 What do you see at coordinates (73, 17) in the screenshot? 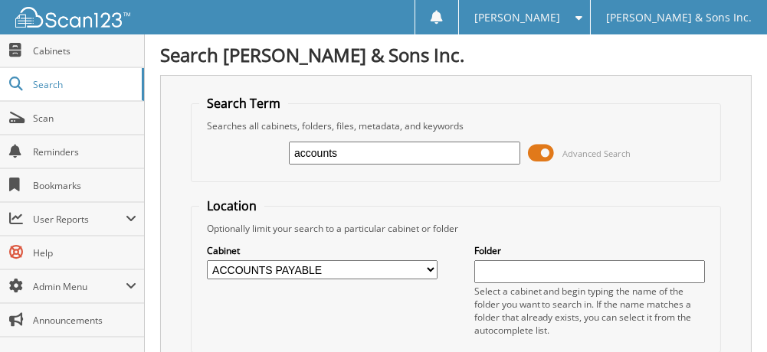
I see `img: scan123-logo-white.svg` at bounding box center [73, 17].